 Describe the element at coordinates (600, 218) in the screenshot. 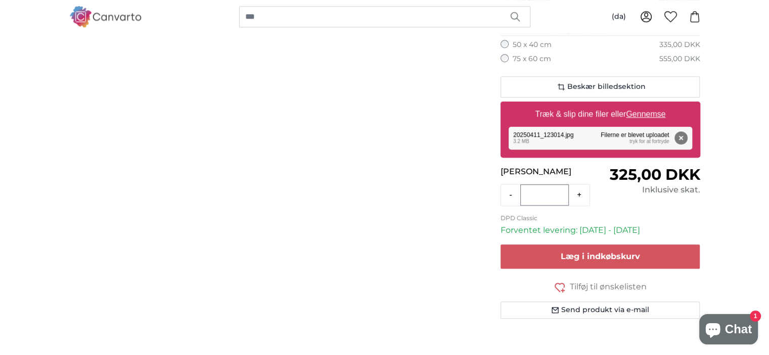

I see `p: DPD Classic` at that location.